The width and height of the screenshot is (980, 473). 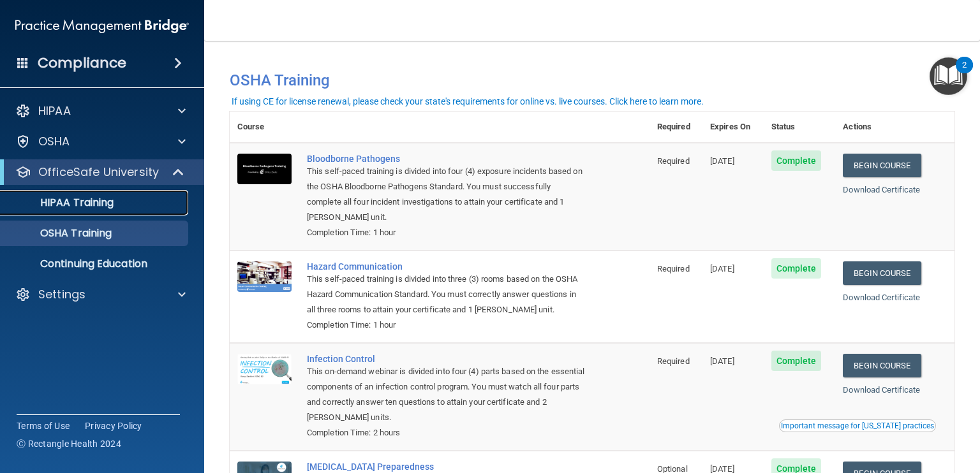 I want to click on p: HIPAA Training, so click(x=60, y=203).